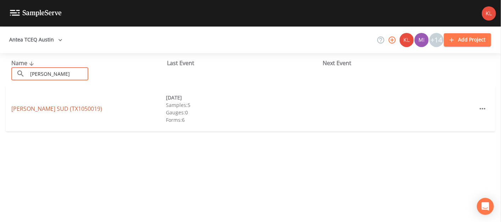  Describe the element at coordinates (243, 112) in the screenshot. I see `div: Gauges: 0` at that location.